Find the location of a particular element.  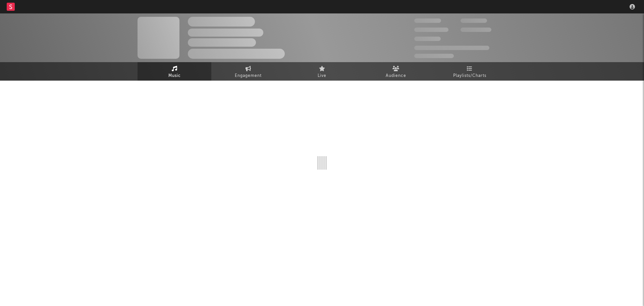

span: Audience is located at coordinates (396, 76).